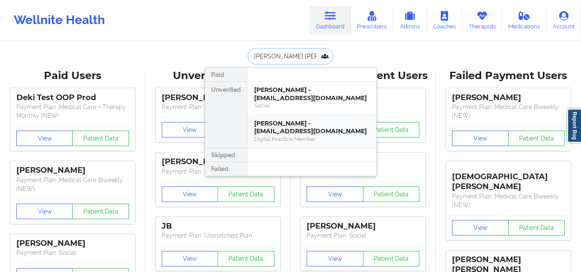 This screenshot has height=272, width=581. I want to click on div: Paid, so click(226, 75).